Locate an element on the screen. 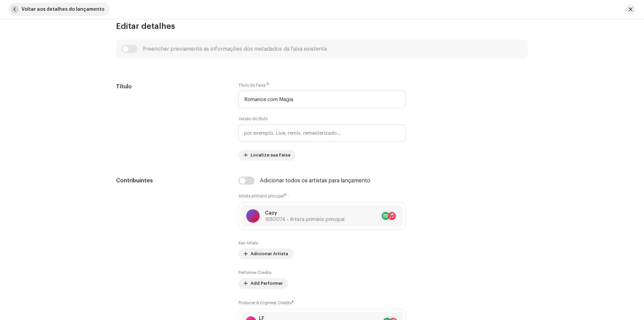 Image resolution: width=644 pixels, height=320 pixels. span: Adicionar Artista is located at coordinates (269, 254).